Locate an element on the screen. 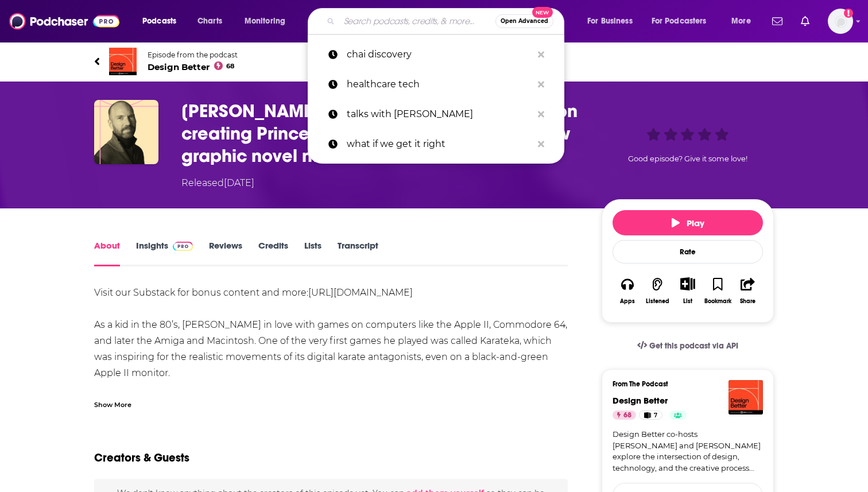 Image resolution: width=868 pixels, height=492 pixels. button: Listened is located at coordinates (658, 291).